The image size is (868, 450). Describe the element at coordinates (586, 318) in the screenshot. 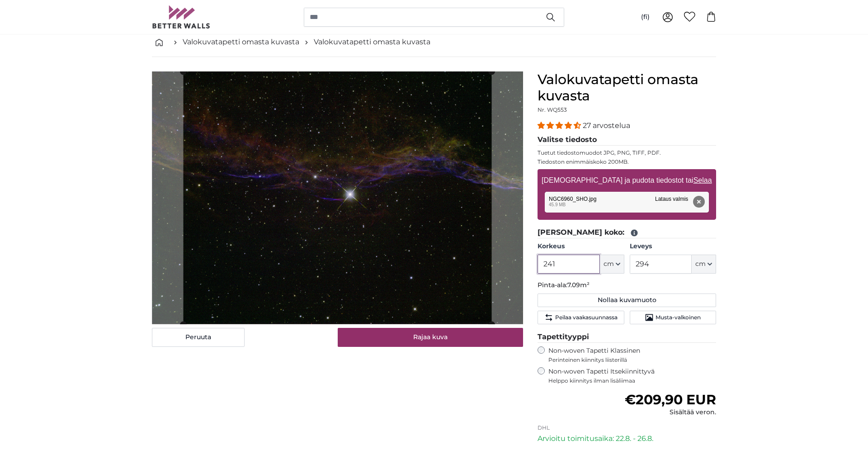

I see `span: Peilaa vaakasuunnassa` at that location.